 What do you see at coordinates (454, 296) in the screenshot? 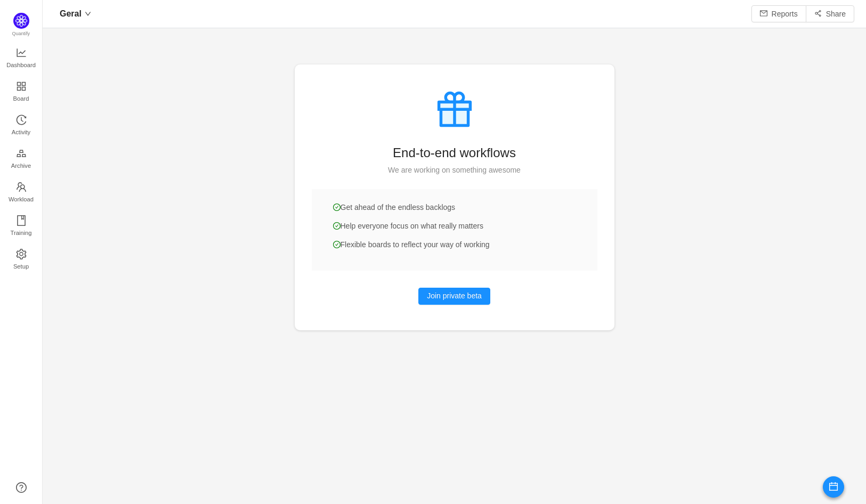
I see `button: Join private beta` at bounding box center [454, 296].